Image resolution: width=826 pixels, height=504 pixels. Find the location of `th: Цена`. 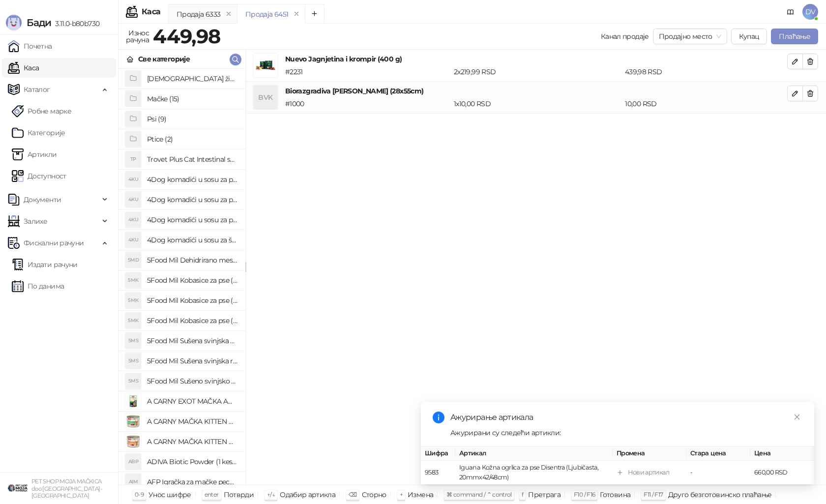

th: Цена is located at coordinates (782, 453).